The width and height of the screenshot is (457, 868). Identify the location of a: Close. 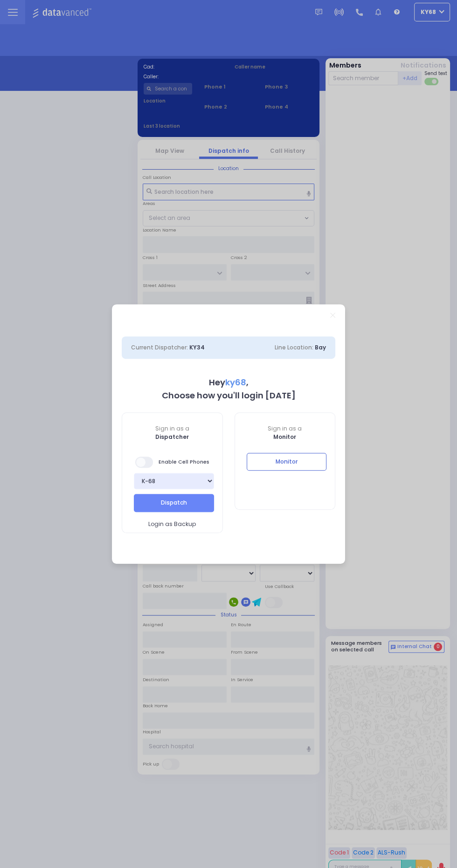
(332, 315).